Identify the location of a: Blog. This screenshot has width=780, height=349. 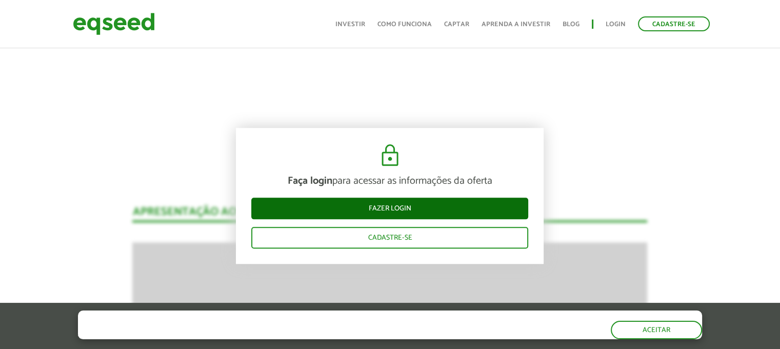
(571, 24).